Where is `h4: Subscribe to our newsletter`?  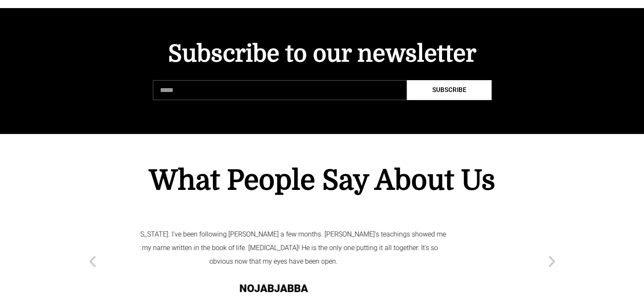 h4: Subscribe to our newsletter is located at coordinates (322, 53).